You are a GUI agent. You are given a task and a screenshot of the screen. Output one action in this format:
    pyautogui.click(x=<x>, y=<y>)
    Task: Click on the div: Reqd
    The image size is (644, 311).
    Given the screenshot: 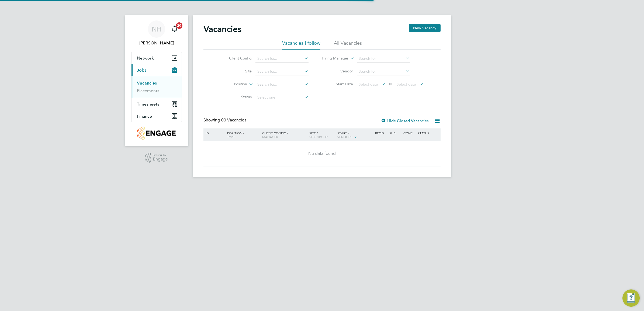 What is the action you would take?
    pyautogui.click(x=380, y=133)
    